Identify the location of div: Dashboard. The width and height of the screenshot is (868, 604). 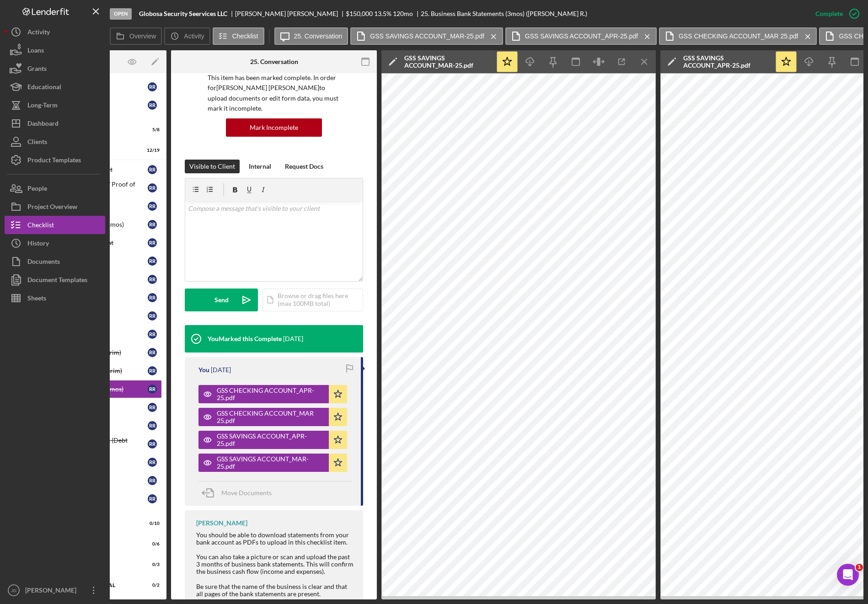
(43, 125).